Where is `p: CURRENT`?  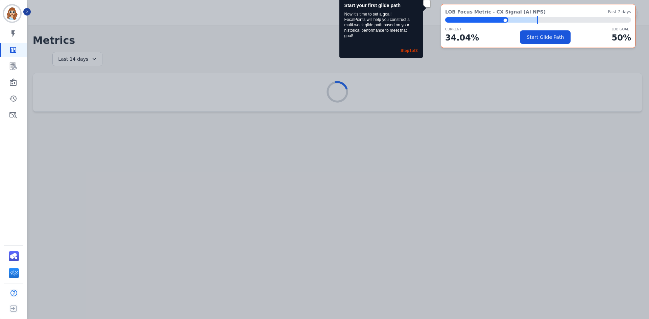
p: CURRENT is located at coordinates (462, 29).